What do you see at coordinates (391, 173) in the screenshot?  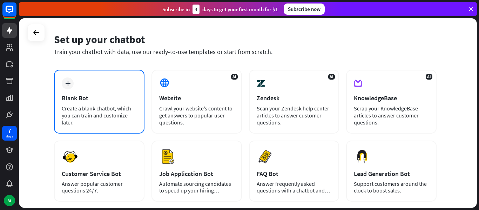 I see `div: Lead Generation Bot` at bounding box center [391, 173].